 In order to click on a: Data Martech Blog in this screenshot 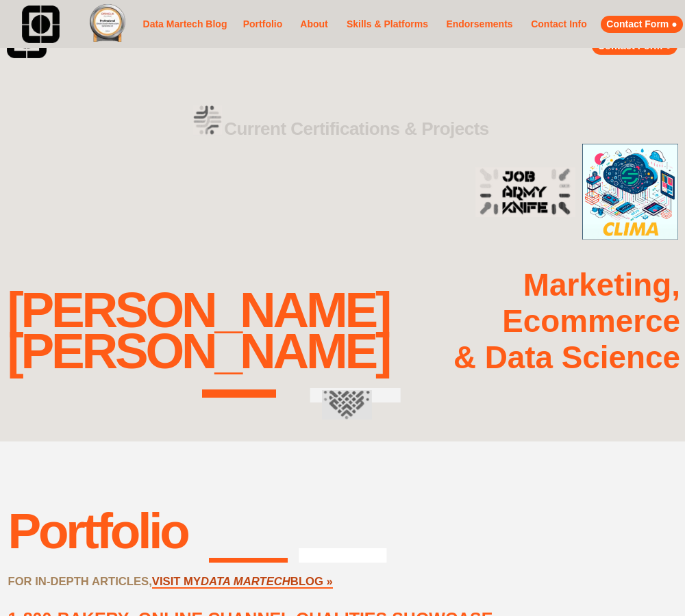, I will do `click(185, 24)`.